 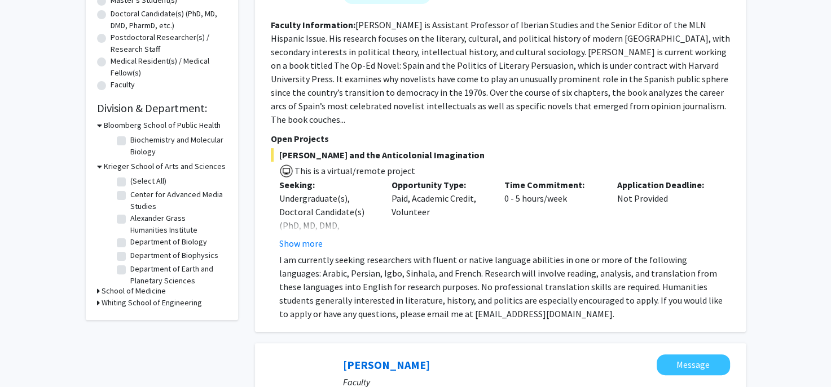 I want to click on p: Seeking:, so click(x=327, y=185).